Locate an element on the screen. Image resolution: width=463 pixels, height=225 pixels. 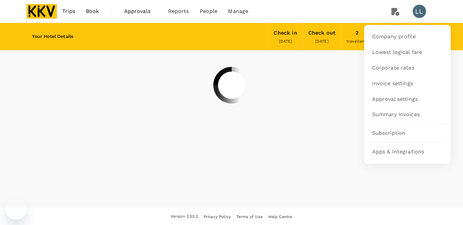
a: Summary invoices is located at coordinates (407, 114).